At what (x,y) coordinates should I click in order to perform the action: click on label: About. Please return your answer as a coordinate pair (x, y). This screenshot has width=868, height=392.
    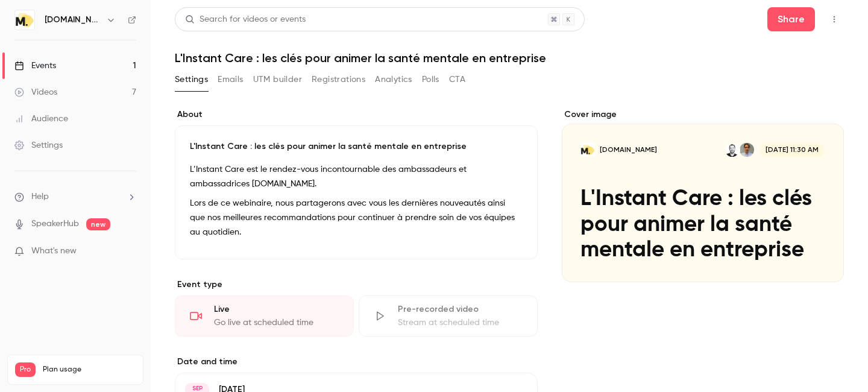
    Looking at the image, I should click on (356, 114).